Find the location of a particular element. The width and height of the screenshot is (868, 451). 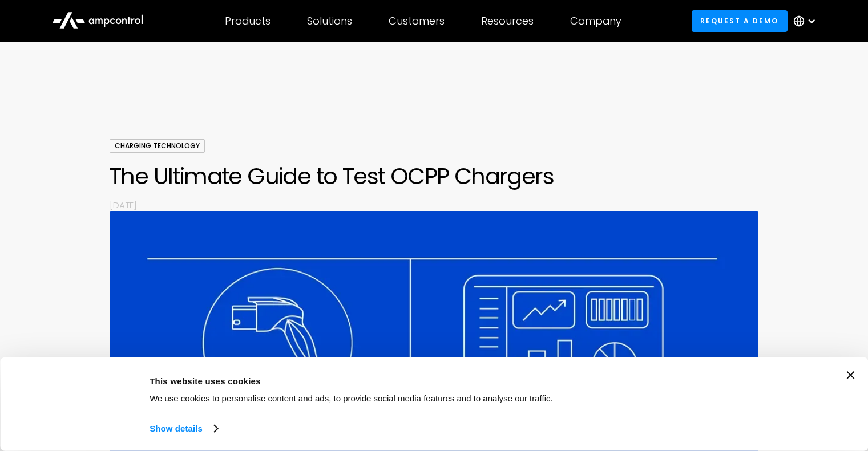

a: Show details is located at coordinates (184, 429).